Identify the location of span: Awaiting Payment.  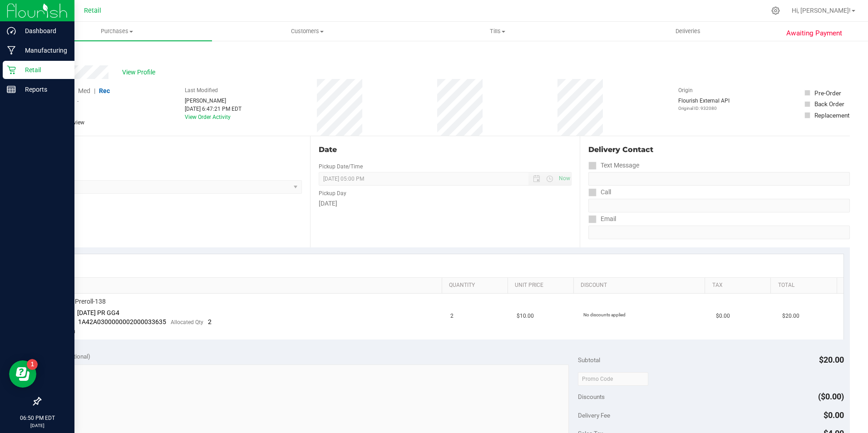
(814, 34).